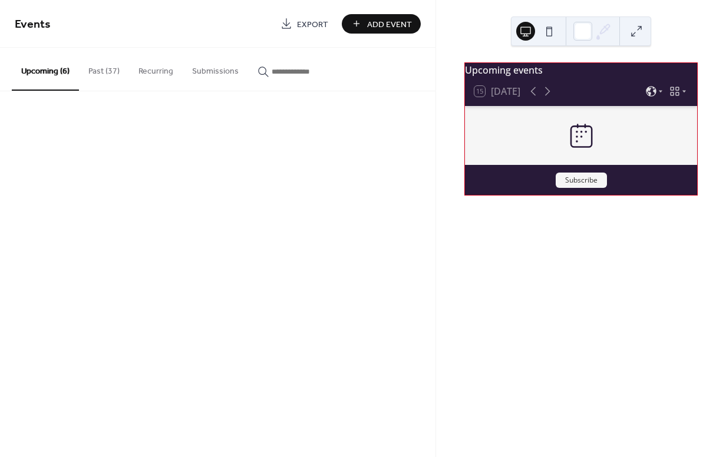 This screenshot has width=726, height=457. Describe the element at coordinates (32, 24) in the screenshot. I see `span: Events` at that location.